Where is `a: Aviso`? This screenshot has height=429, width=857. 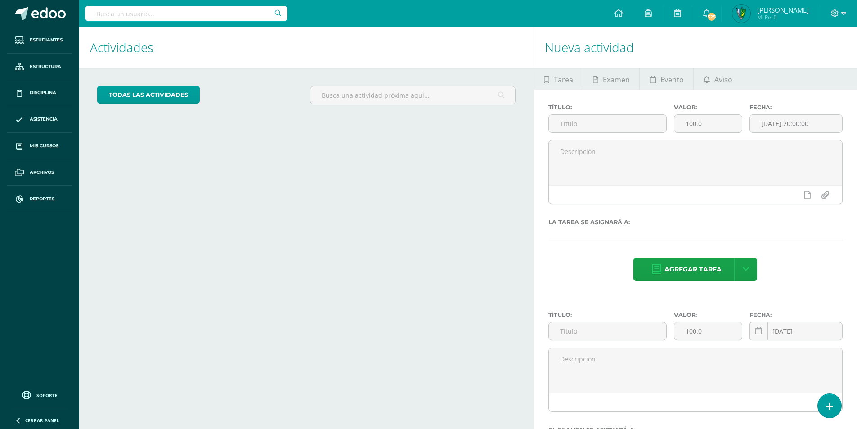 a: Aviso is located at coordinates (718, 79).